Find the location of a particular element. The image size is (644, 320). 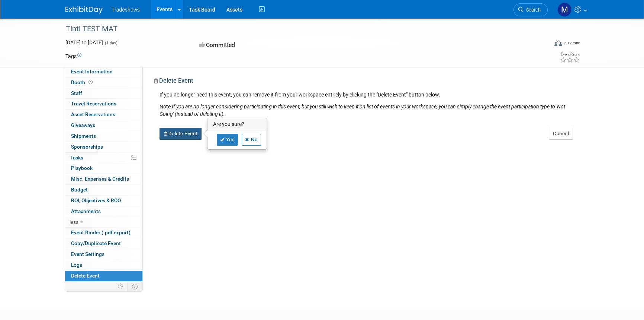

a: Tasks is located at coordinates (104, 158).